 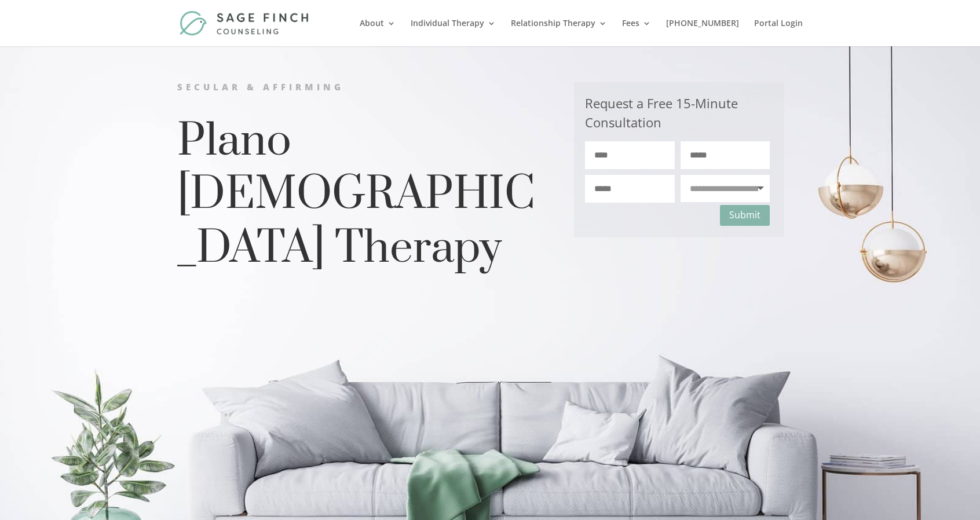 What do you see at coordinates (637, 32) in the screenshot?
I see `a: Fees` at bounding box center [637, 32].